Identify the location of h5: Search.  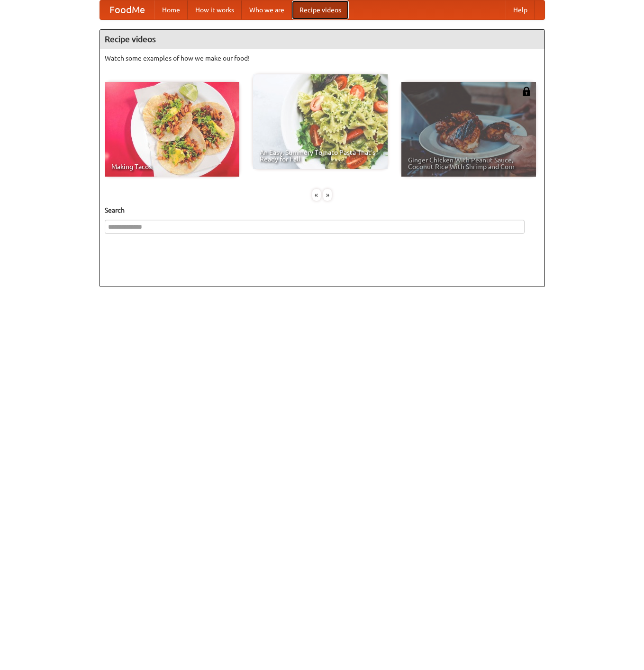
(322, 210).